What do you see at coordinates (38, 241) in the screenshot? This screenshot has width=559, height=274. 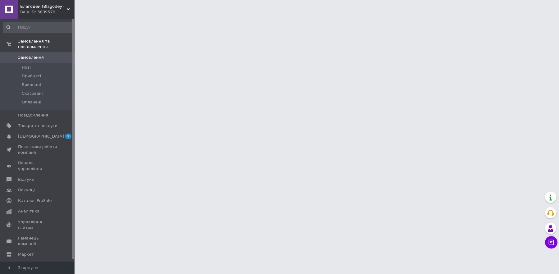 I see `span: Гаманець компанії` at bounding box center [38, 241].